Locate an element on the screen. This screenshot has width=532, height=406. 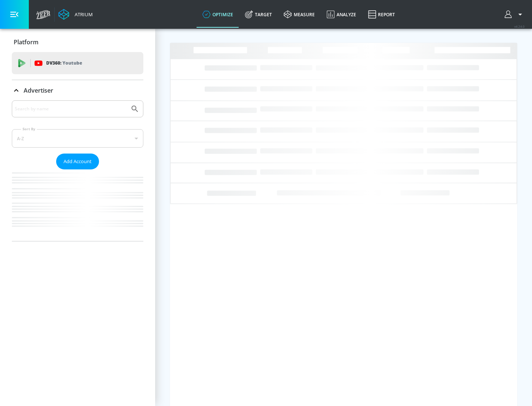
div: A-Z is located at coordinates (78, 138).